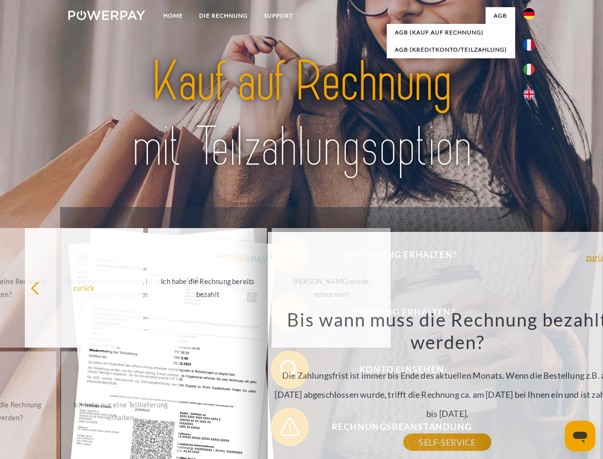 Image resolution: width=603 pixels, height=459 pixels. What do you see at coordinates (501, 16) in the screenshot?
I see `a: agb` at bounding box center [501, 16].